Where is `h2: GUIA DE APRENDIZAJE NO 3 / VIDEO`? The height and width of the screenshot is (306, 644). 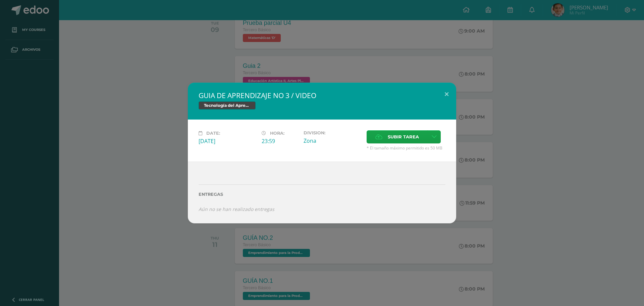 h2: GUIA DE APRENDIZAJE NO 3 / VIDEO is located at coordinates (322, 95).